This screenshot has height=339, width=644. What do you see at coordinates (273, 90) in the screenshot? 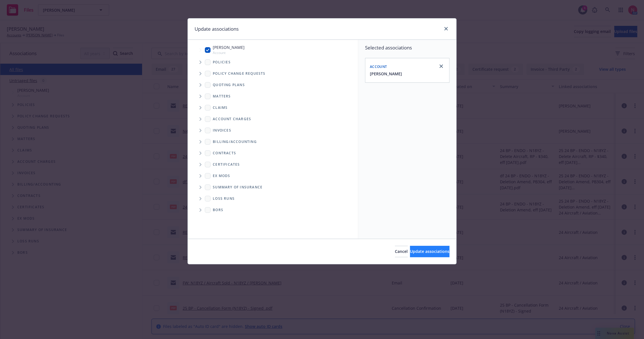
I see `div: Tree Example` at bounding box center [273, 90].